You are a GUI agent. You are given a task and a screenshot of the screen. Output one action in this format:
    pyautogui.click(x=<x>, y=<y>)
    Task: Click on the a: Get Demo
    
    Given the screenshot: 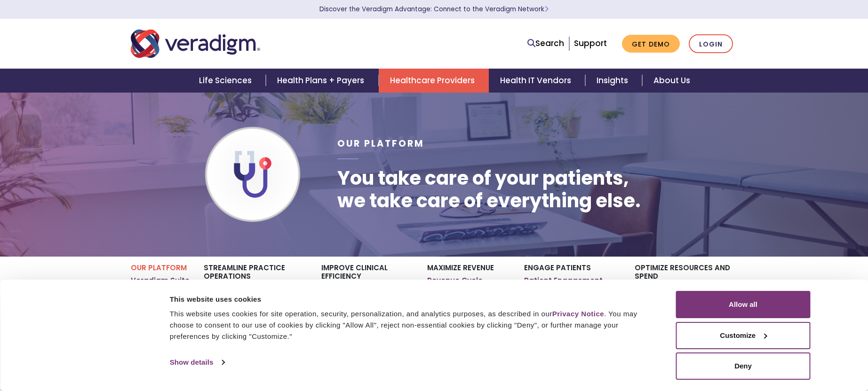 What is the action you would take?
    pyautogui.click(x=651, y=44)
    